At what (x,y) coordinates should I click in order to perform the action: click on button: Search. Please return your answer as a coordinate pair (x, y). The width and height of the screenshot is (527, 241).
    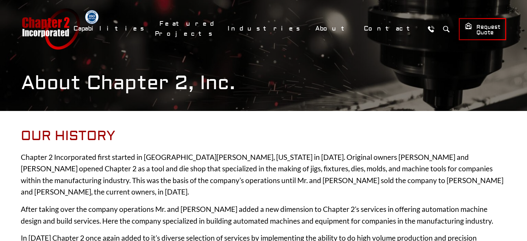
    Looking at the image, I should click on (446, 29).